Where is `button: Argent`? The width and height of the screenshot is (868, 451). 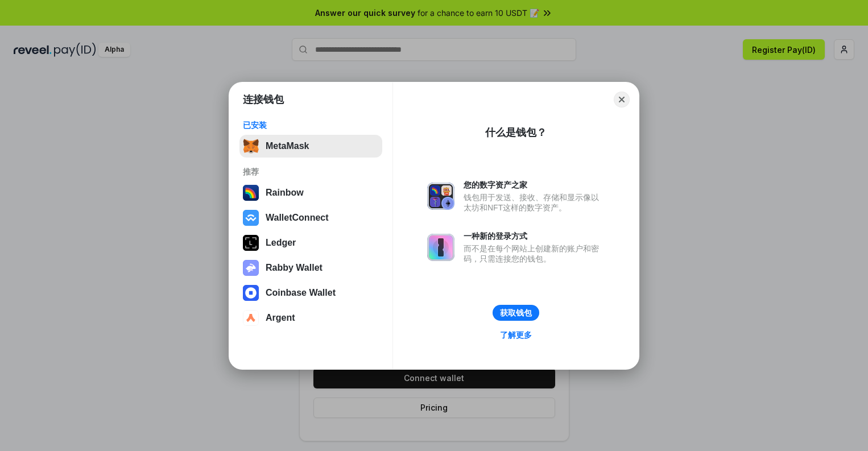
button: Argent is located at coordinates (311, 318).